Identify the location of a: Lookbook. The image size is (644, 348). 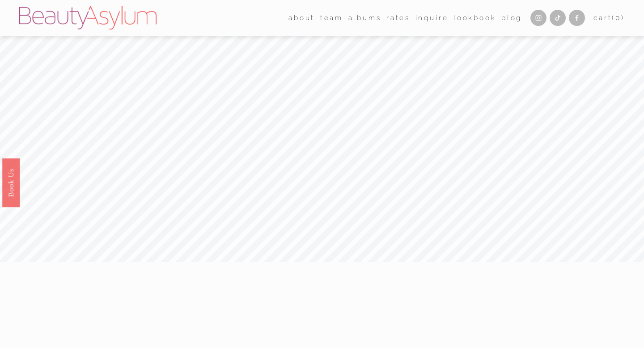
(475, 18).